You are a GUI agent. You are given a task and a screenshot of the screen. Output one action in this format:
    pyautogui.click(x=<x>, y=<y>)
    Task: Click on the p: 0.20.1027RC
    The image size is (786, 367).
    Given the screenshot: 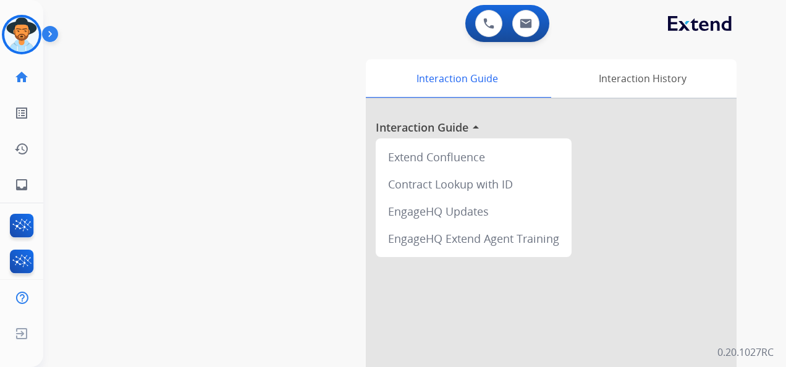 What is the action you would take?
    pyautogui.click(x=745, y=352)
    